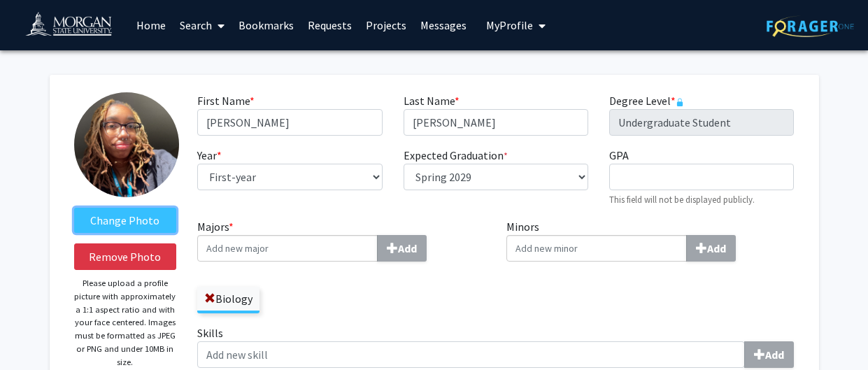  What do you see at coordinates (646, 101) in the screenshot?
I see `label: Degree Level` at bounding box center [646, 101].